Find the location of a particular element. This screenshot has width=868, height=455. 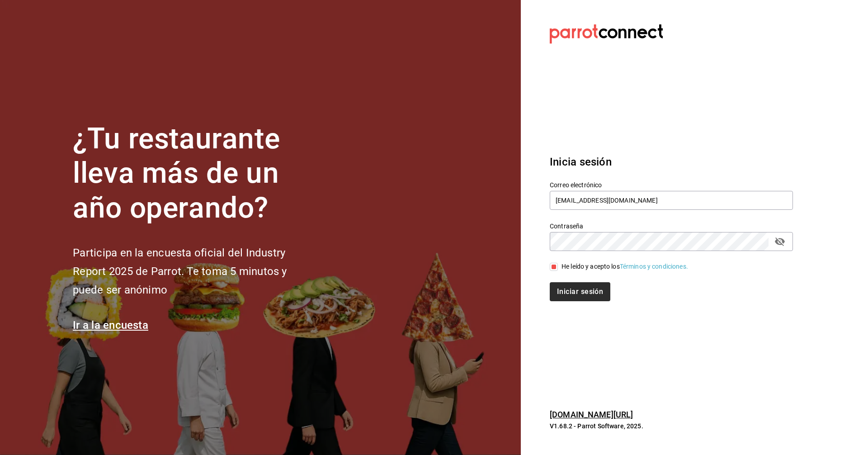

h3: Inicia sesión is located at coordinates (671, 162).